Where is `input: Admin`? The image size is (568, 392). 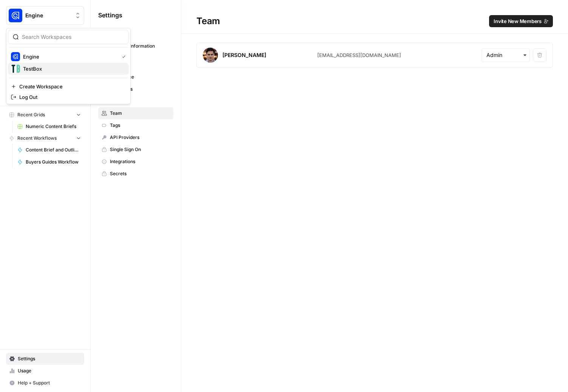
input: Admin is located at coordinates (505, 55).